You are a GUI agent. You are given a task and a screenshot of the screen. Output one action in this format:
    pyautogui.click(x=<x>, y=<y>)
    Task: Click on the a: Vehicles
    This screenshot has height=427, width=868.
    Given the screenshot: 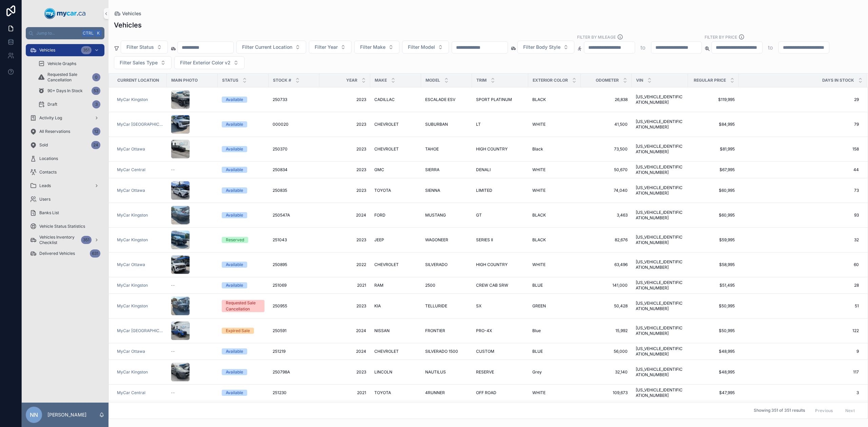 What is the action you would take?
    pyautogui.click(x=128, y=13)
    